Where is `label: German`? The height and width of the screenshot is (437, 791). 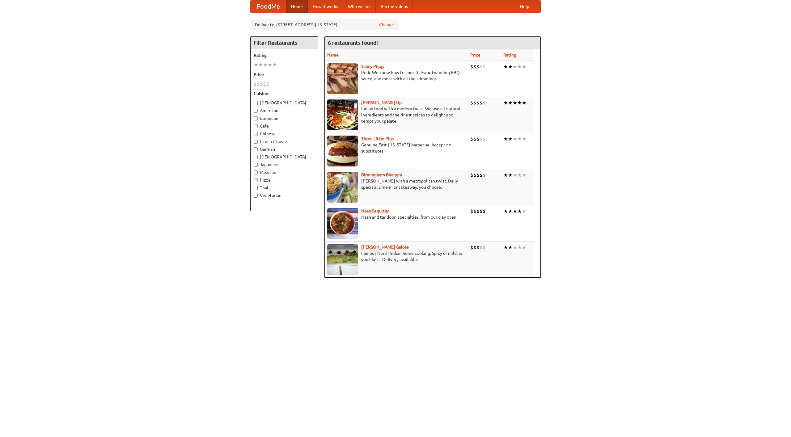
label: German is located at coordinates (284, 149).